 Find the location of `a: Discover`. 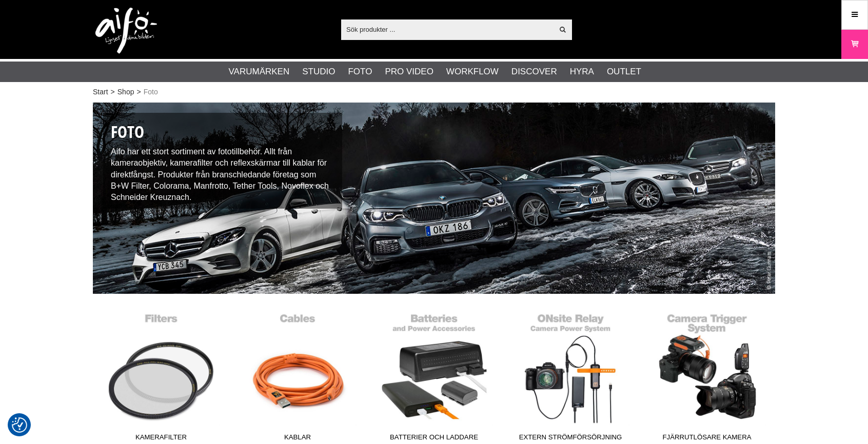

a: Discover is located at coordinates (534, 72).